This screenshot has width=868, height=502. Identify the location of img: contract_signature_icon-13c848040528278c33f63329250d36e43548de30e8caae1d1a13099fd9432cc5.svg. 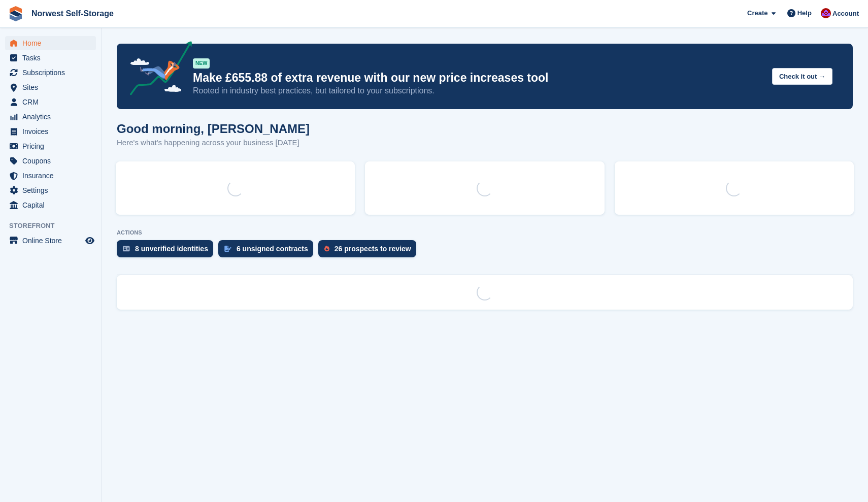
(228, 249).